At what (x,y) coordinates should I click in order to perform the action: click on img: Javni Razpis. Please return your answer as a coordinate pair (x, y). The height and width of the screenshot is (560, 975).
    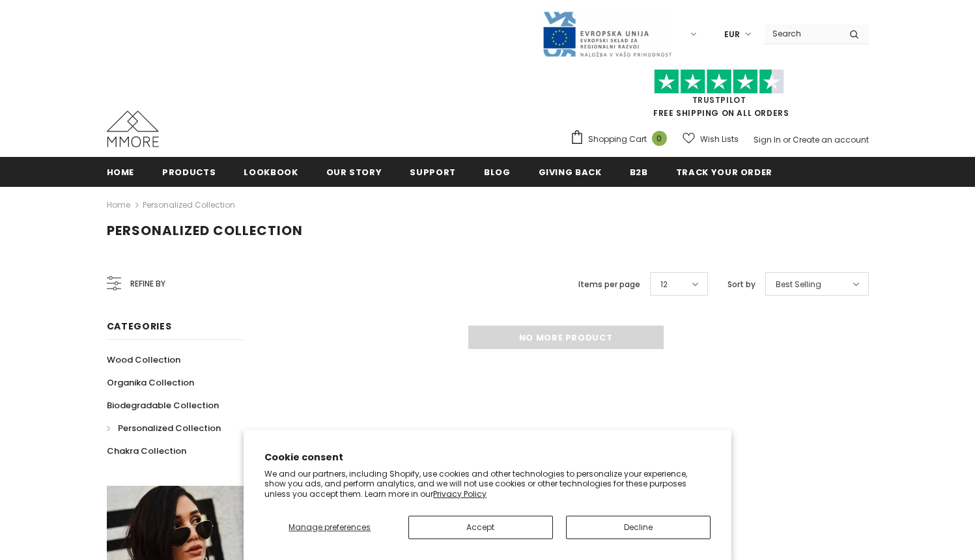
    Looking at the image, I should click on (607, 34).